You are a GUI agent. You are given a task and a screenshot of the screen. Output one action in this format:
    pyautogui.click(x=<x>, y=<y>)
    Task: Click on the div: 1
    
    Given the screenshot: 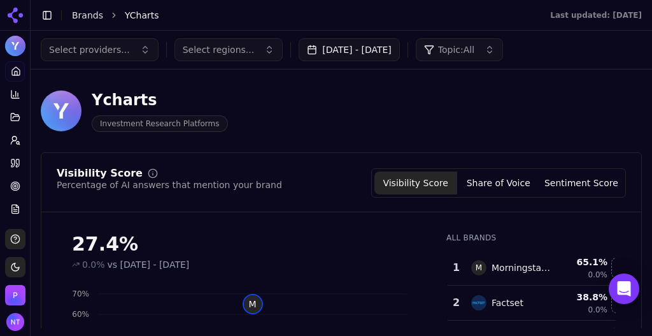 What is the action you would take?
    pyautogui.click(x=456, y=268)
    